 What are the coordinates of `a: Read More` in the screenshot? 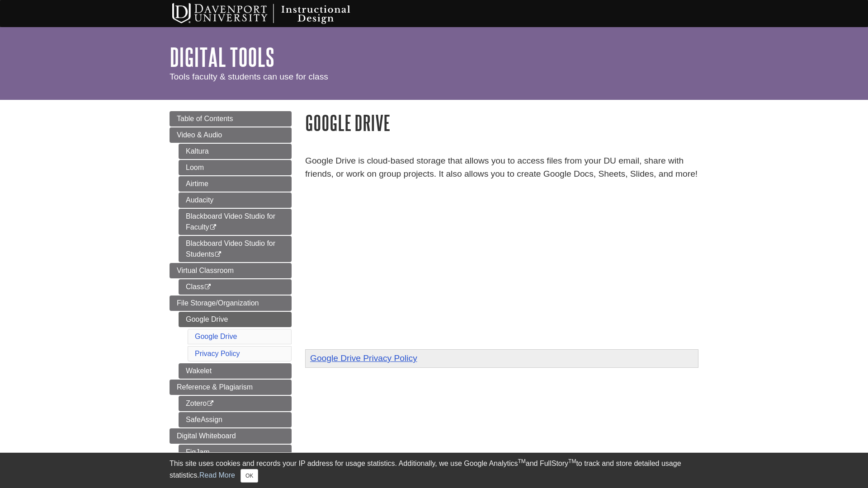 It's located at (217, 475).